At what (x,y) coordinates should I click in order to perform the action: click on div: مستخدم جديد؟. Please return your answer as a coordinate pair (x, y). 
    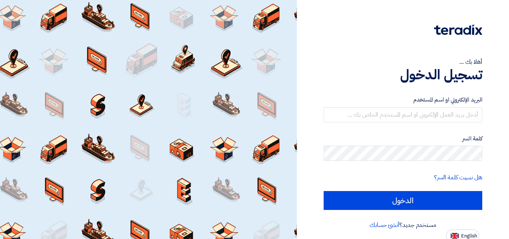
    Looking at the image, I should click on (403, 225).